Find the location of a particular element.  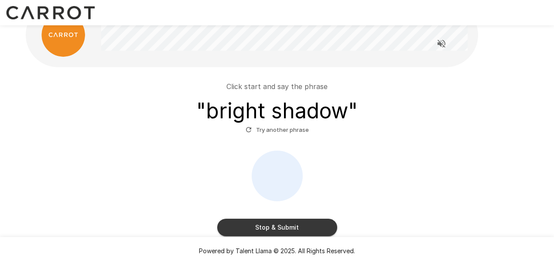

p: Click start and say the phrase is located at coordinates (277, 86).